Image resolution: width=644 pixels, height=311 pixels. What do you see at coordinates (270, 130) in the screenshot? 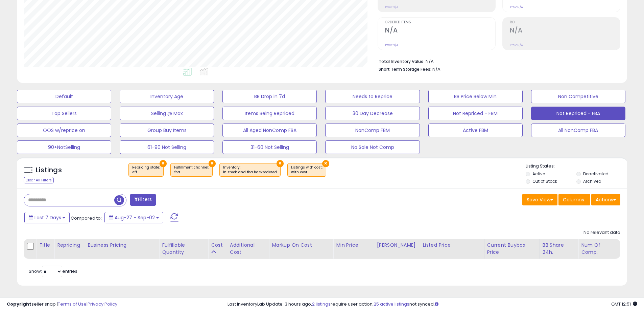
I see `button: All Aged NonComp FBA` at bounding box center [270, 130].